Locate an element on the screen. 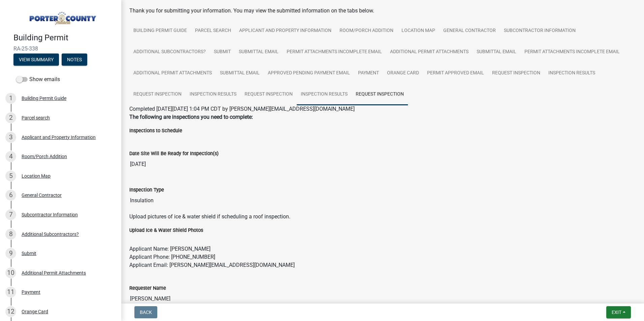 The width and height of the screenshot is (644, 321). div: 2 is located at coordinates (11, 118).